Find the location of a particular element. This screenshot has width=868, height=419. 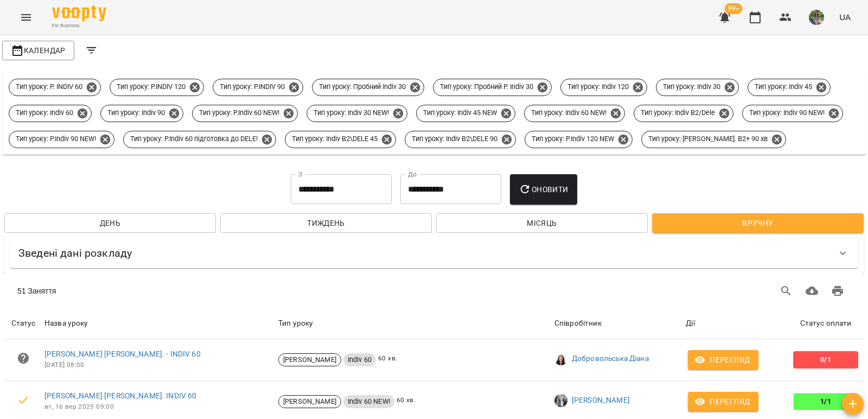

span: Тиждень is located at coordinates (326, 223).